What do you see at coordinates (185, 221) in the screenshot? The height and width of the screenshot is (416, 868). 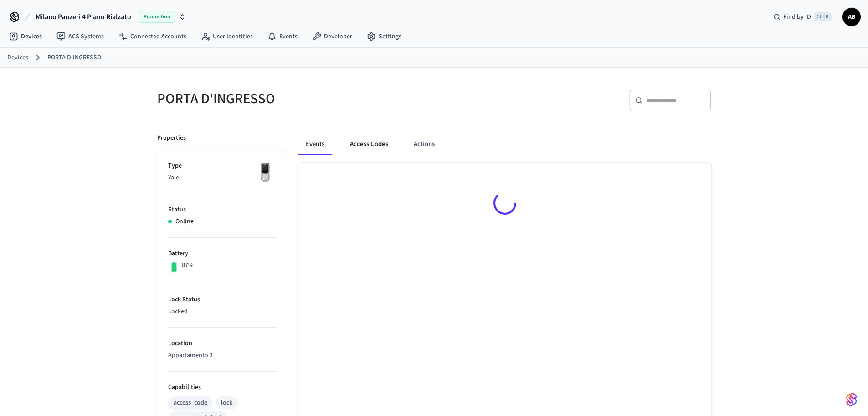 I see `p: Online` at bounding box center [185, 221].